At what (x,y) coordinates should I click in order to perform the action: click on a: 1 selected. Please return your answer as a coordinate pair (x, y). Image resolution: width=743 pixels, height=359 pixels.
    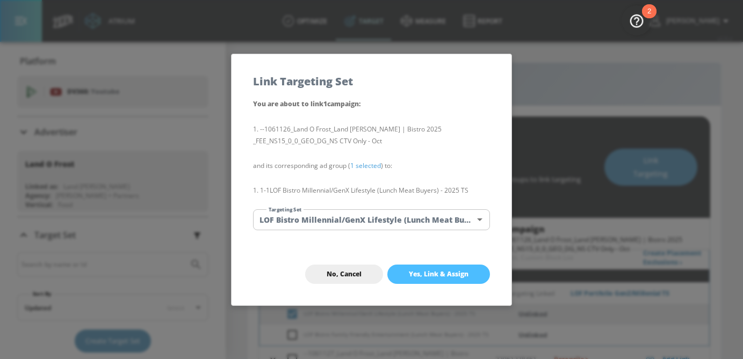
    Looking at the image, I should click on (365, 165).